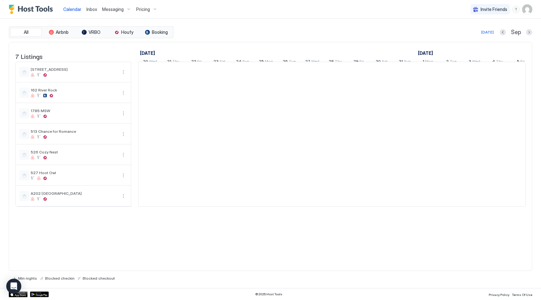  I want to click on span: Tue, so click(453, 62).